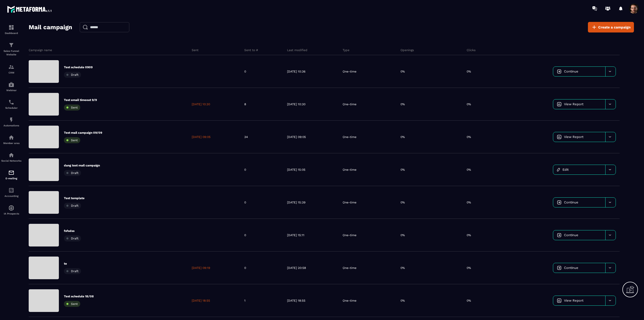 The image size is (644, 320). Describe the element at coordinates (11, 143) in the screenshot. I see `p: Member area` at that location.